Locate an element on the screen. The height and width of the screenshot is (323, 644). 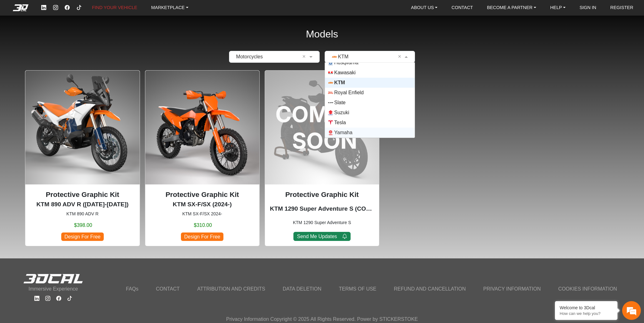
a: BECOME A PARTNER is located at coordinates (511, 8).